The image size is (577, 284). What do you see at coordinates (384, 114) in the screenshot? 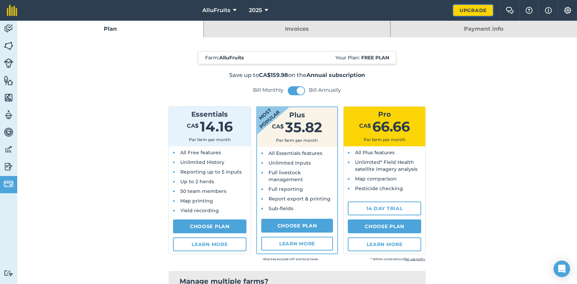
I see `span: Pro` at bounding box center [384, 114].